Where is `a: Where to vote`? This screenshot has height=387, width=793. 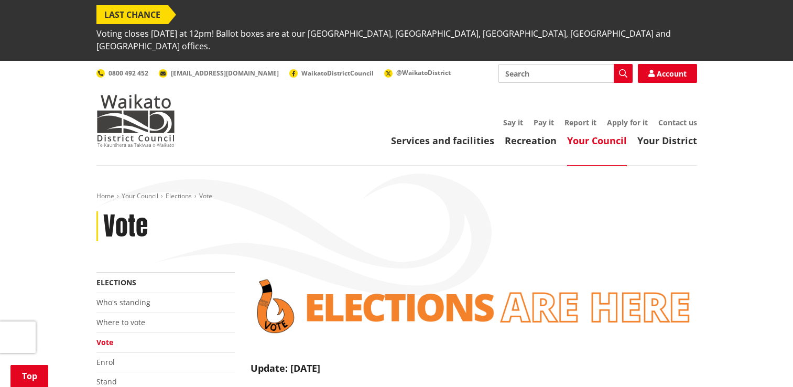
a: Where to vote is located at coordinates (121, 322).